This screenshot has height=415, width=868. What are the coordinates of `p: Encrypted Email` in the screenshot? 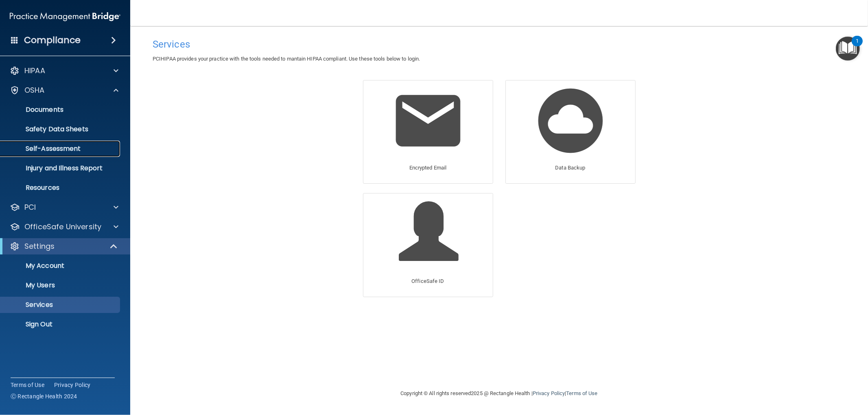 It's located at (428, 168).